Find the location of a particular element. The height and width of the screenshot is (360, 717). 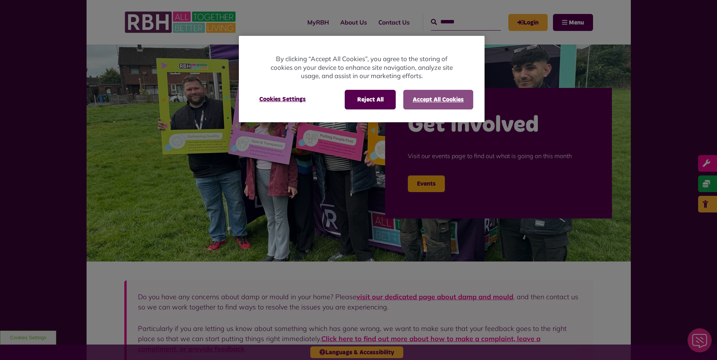

button: Cookies Settings is located at coordinates (282, 99).